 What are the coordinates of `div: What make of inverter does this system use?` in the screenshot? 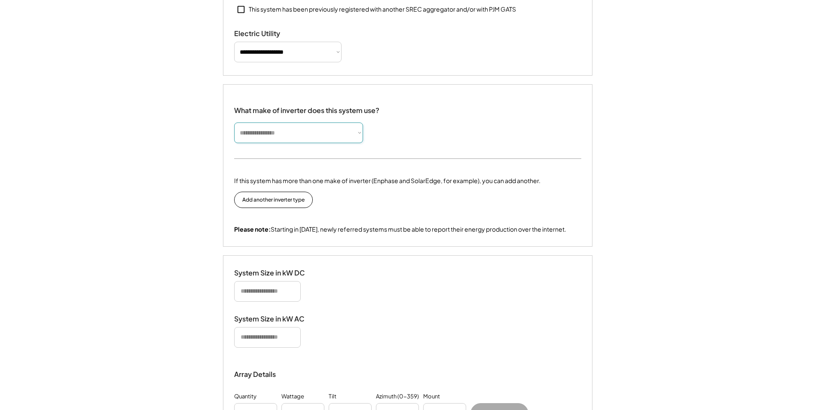 It's located at (307, 107).